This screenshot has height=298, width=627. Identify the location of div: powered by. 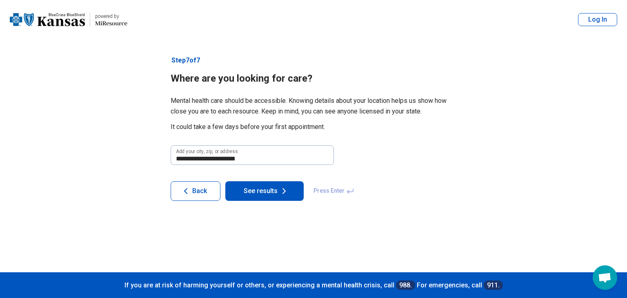
(111, 16).